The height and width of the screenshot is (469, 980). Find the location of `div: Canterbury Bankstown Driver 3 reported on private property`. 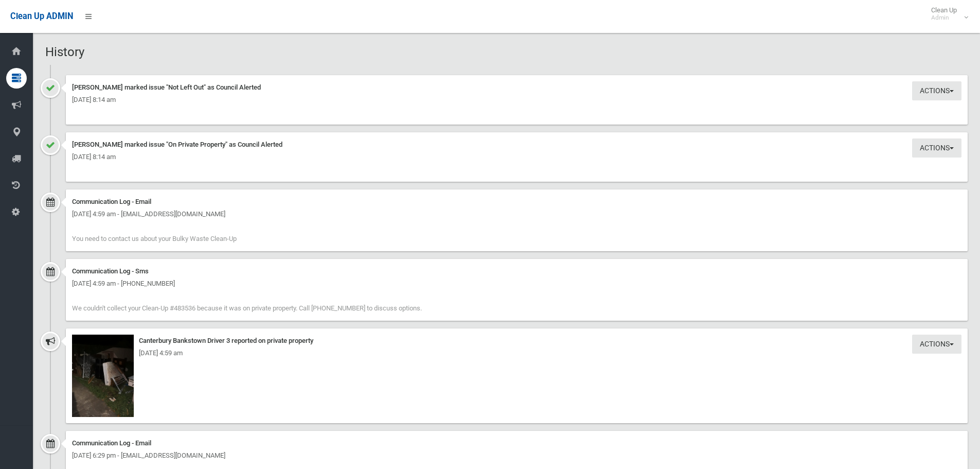

div: Canterbury Bankstown Driver 3 reported on private property is located at coordinates (517, 341).